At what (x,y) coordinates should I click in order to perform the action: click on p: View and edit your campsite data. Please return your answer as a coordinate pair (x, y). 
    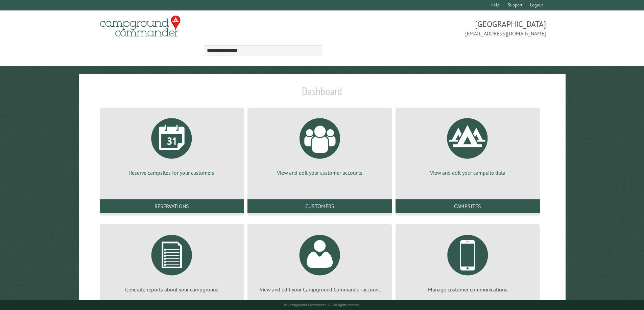
    Looking at the image, I should click on (468, 173).